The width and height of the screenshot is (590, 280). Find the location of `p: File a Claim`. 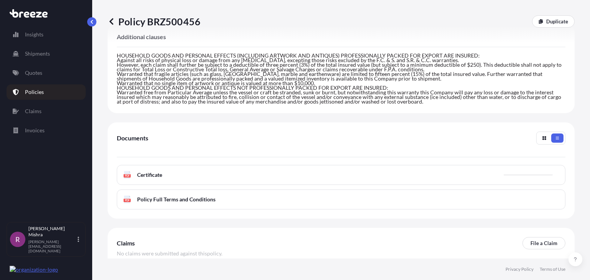

p: File a Claim is located at coordinates (544, 244).